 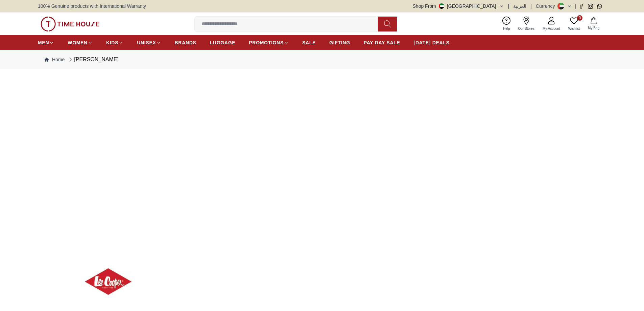 I want to click on span: PROMOTIONS, so click(x=266, y=43).